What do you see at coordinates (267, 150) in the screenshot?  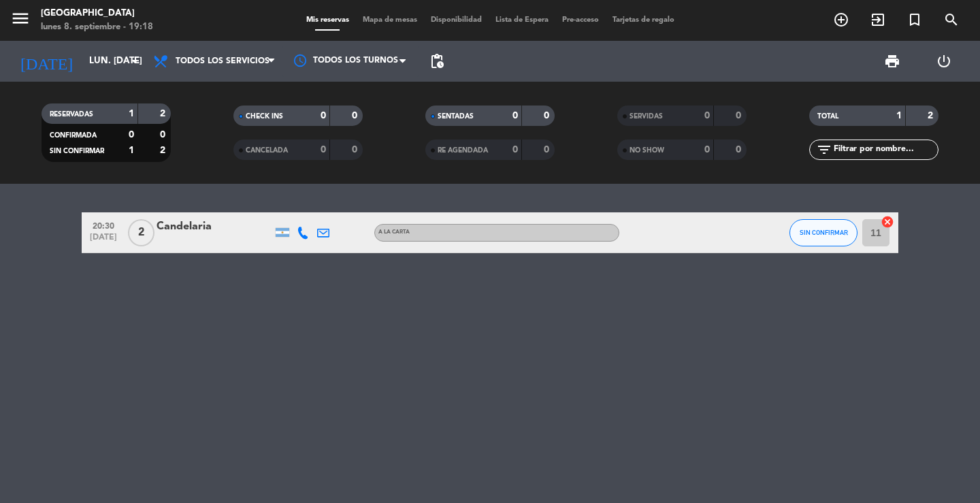 I see `span: CANCELADA` at bounding box center [267, 150].